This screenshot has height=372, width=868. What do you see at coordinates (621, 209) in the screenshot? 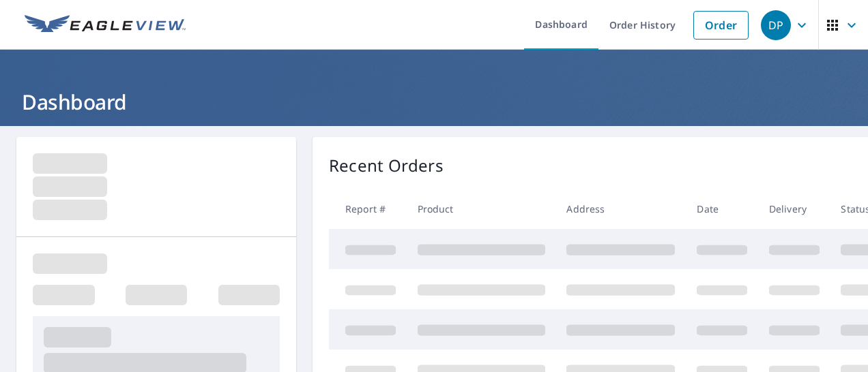
I see `th: Address` at bounding box center [621, 209].